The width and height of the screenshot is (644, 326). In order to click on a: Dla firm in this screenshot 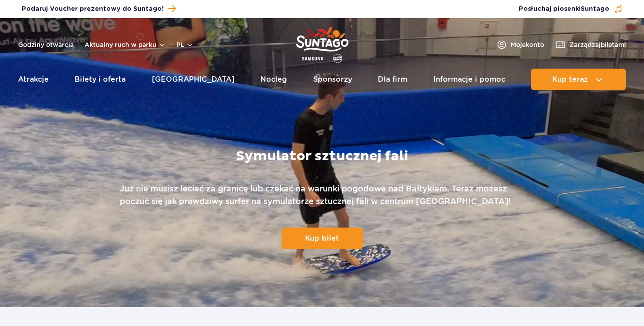, I will do `click(392, 80)`.